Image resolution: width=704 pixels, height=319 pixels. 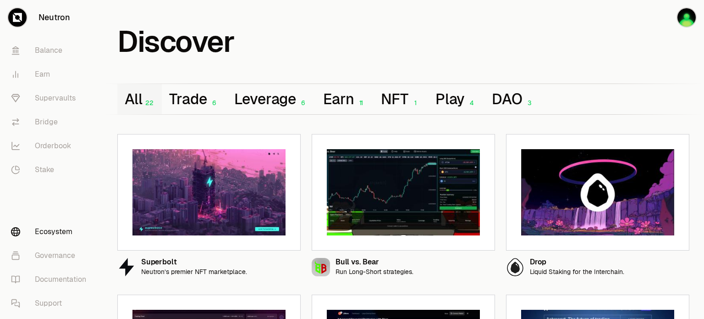 What do you see at coordinates (401, 99) in the screenshot?
I see `button: NFT` at bounding box center [401, 99].